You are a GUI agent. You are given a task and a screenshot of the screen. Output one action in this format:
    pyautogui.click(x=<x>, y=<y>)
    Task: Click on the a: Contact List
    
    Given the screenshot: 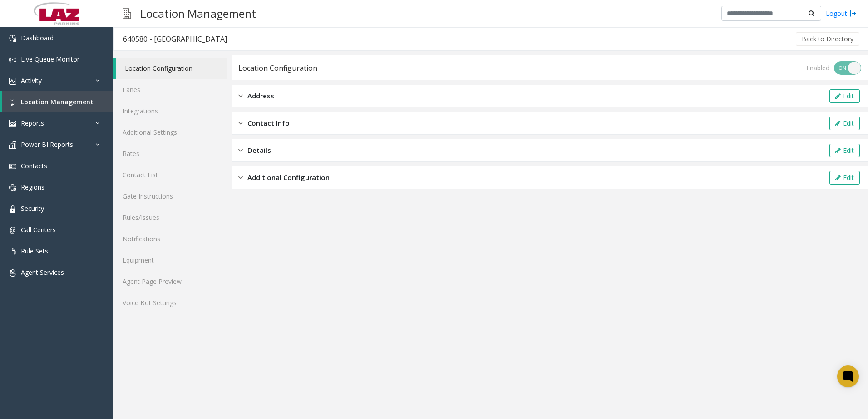 What is the action you would take?
    pyautogui.click(x=170, y=175)
    